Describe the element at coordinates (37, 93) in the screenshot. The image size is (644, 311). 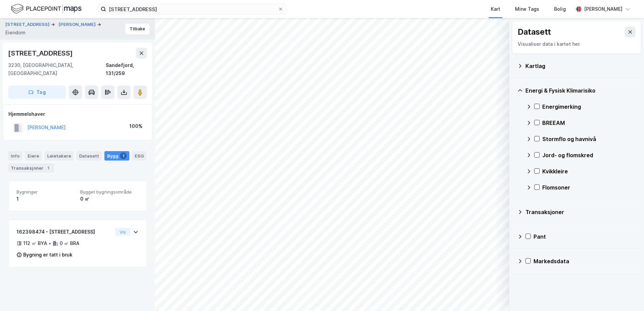
I see `button: Tag` at that location.